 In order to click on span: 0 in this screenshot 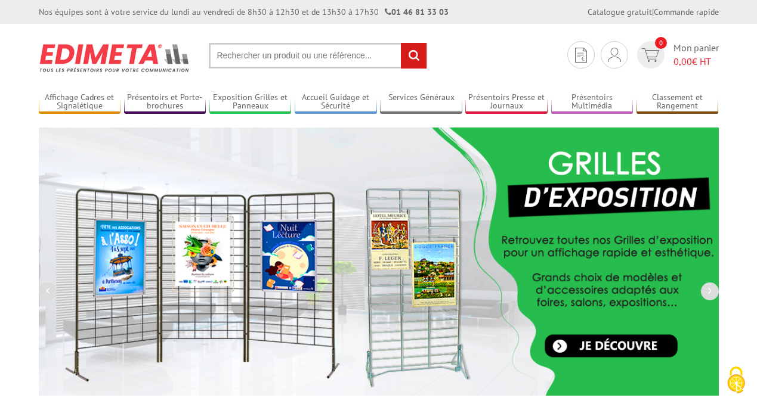, I will do `click(661, 43)`.